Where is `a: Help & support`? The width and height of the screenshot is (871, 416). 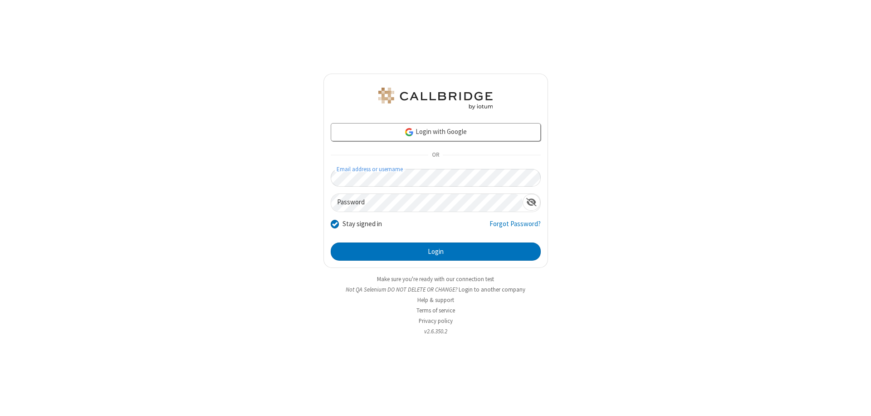 a: Help & support is located at coordinates (436, 300).